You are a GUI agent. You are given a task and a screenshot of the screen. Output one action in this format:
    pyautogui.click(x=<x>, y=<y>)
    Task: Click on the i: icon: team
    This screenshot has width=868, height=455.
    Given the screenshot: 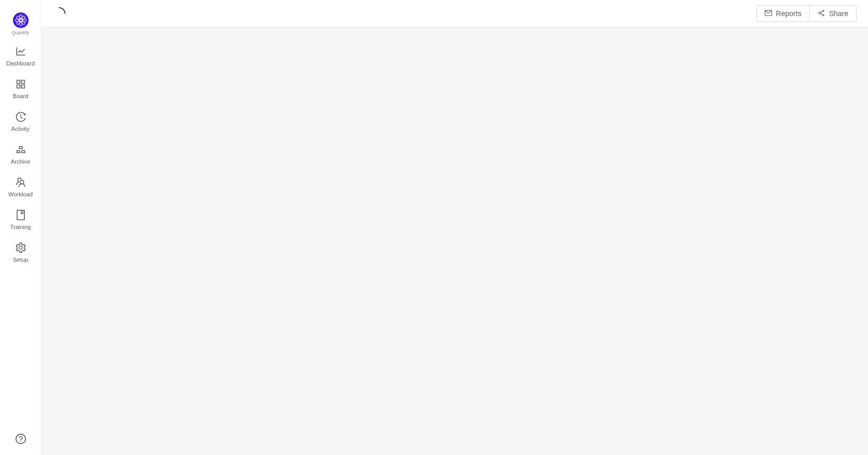 What is the action you would take?
    pyautogui.click(x=21, y=182)
    